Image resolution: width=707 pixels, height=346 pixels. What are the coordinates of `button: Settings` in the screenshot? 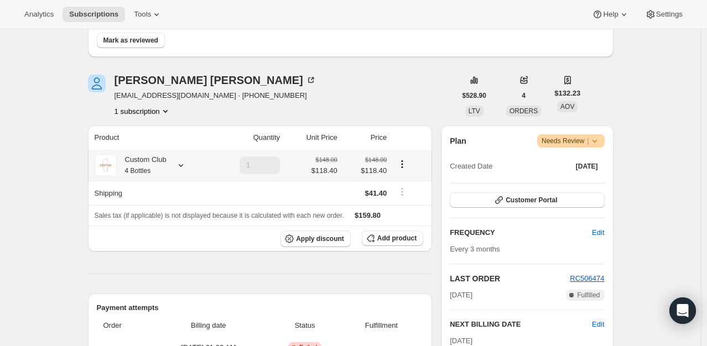 It's located at (664, 14).